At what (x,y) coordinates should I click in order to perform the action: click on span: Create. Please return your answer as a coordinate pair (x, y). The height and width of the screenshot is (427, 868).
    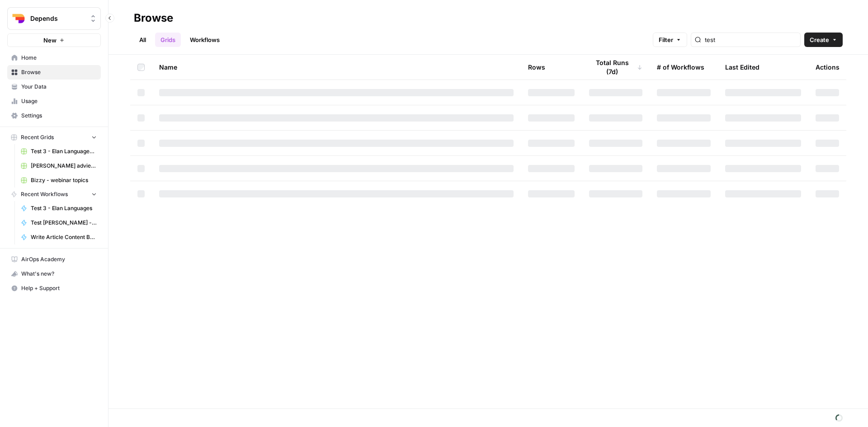
    Looking at the image, I should click on (819, 39).